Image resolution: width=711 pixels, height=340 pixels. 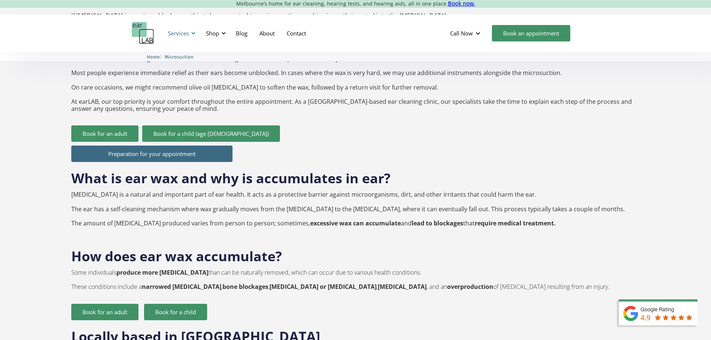 What do you see at coordinates (355, 253) in the screenshot?
I see `h2: How does ear wax accumulate?` at bounding box center [355, 253].